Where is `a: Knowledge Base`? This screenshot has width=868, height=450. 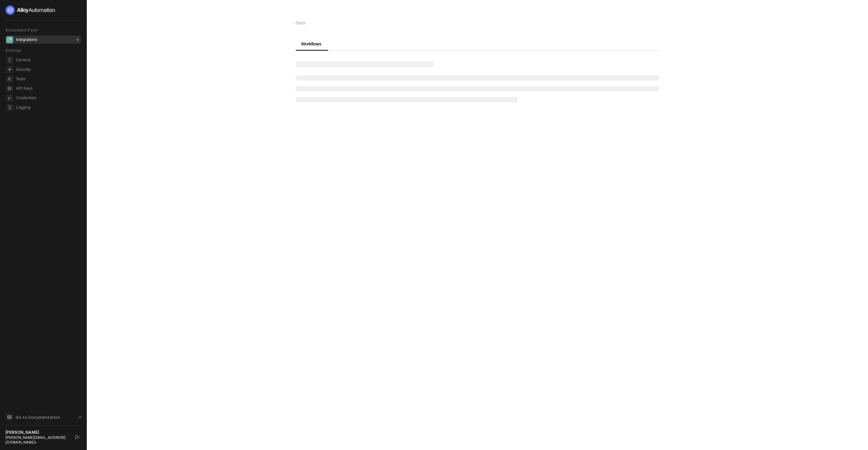
a: Knowledge Base is located at coordinates (44, 417).